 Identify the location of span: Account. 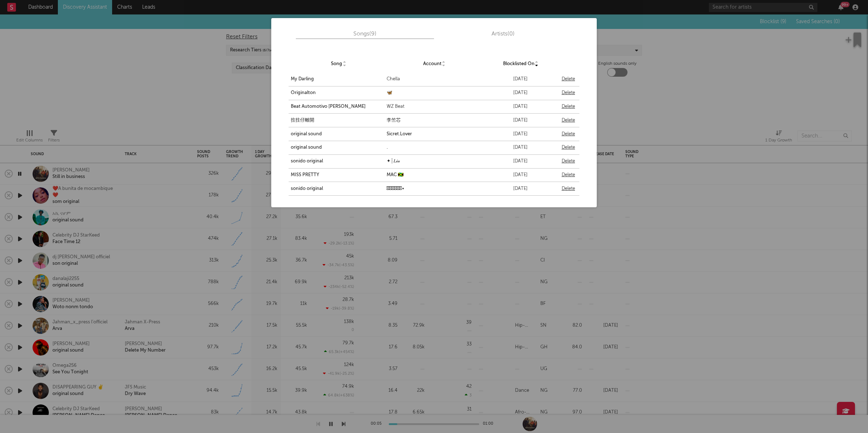
(432, 64).